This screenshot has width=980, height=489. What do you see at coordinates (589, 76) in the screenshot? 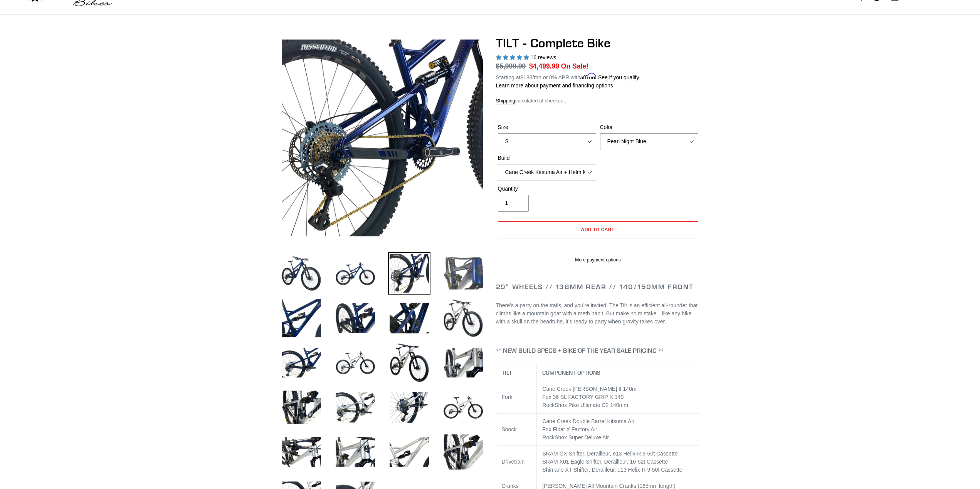
I see `span: Affirm` at bounding box center [589, 76].